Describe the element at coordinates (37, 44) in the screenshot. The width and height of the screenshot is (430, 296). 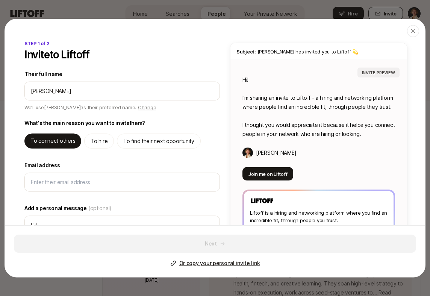
I see `p: STEP 1 of 2` at that location.